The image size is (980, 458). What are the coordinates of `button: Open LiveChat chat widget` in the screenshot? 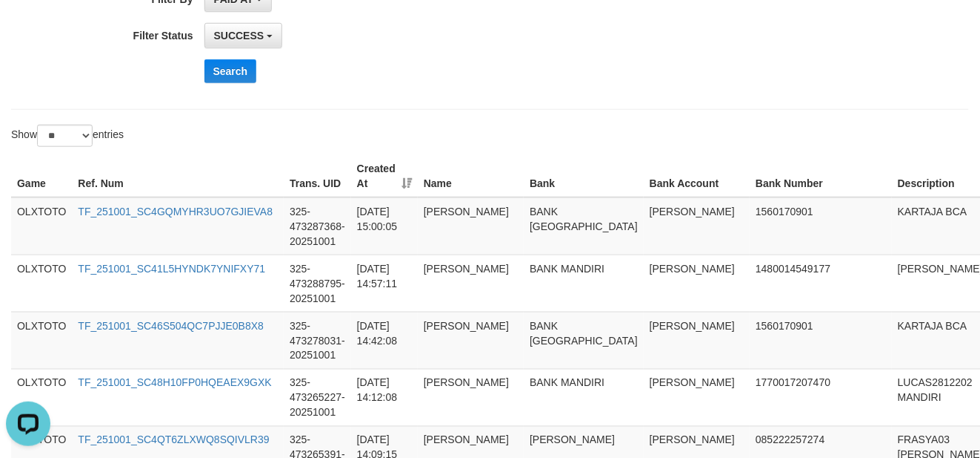 It's located at (28, 28).